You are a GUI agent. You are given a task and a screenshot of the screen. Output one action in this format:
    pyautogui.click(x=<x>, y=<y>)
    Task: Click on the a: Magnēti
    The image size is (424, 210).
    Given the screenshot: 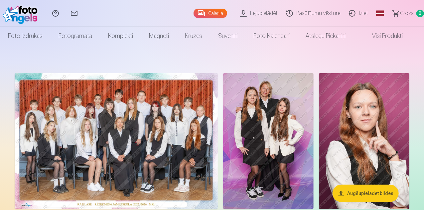 What is the action you would take?
    pyautogui.click(x=159, y=36)
    